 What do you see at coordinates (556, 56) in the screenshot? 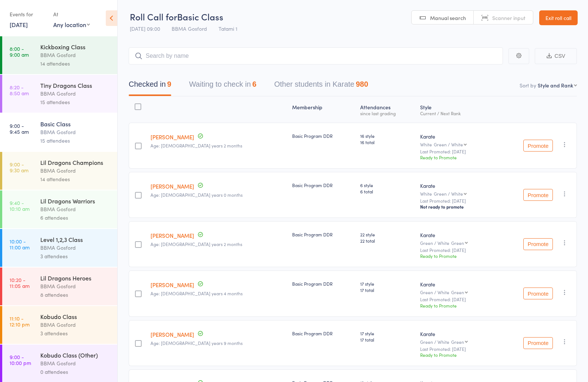
I see `button: CSV` at bounding box center [556, 56].